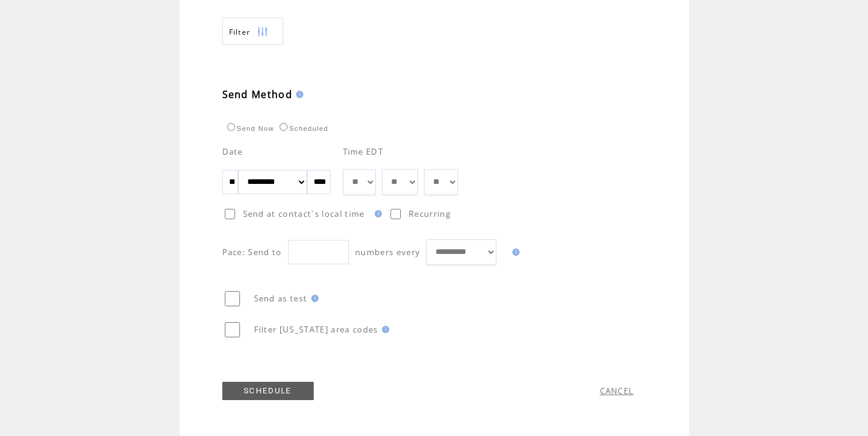 Image resolution: width=868 pixels, height=436 pixels. I want to click on span: Pace: Send to, so click(252, 252).